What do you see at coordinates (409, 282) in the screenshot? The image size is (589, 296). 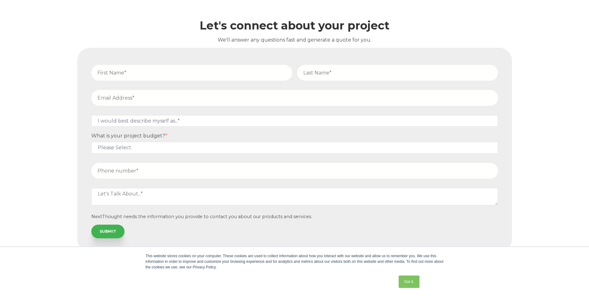 I see `a: Got it.` at bounding box center [409, 282].